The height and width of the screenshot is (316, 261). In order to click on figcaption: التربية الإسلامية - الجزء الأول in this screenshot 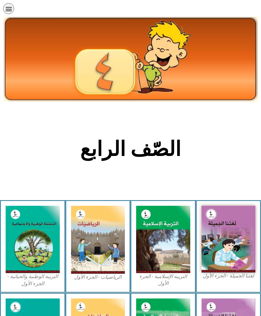, I will do `click(163, 280)`.